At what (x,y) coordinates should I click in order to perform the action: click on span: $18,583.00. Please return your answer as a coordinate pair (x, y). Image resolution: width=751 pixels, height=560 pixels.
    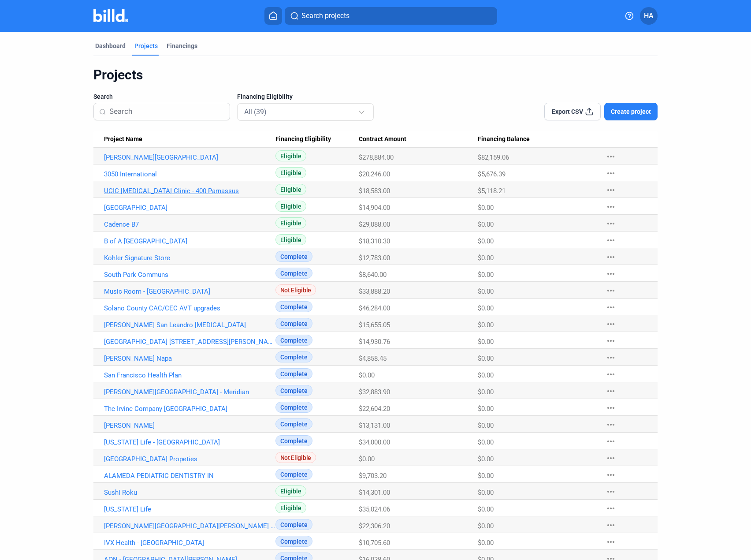
    Looking at the image, I should click on (374, 191).